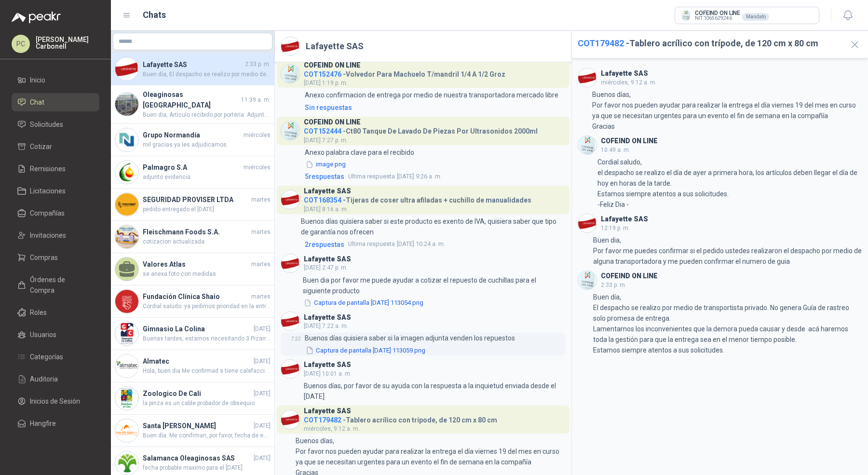 The height and width of the screenshot is (475, 868). I want to click on h4: - Volvedor Para Machuelo T/mandril 1/4 A 1/2 Groz, so click(404, 72).